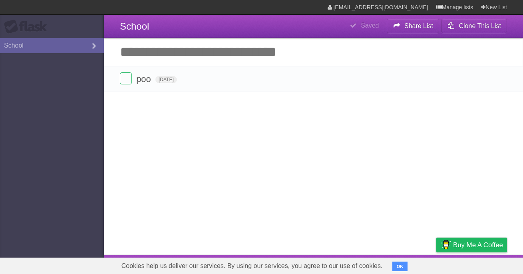  What do you see at coordinates (373, 264) in the screenshot?
I see `a: Developers` at bounding box center [373, 264].